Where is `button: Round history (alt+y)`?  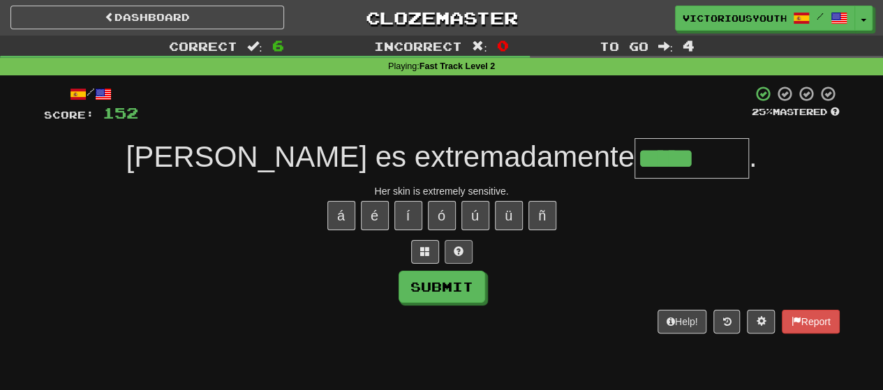
button: Round history (alt+y) is located at coordinates (727, 322).